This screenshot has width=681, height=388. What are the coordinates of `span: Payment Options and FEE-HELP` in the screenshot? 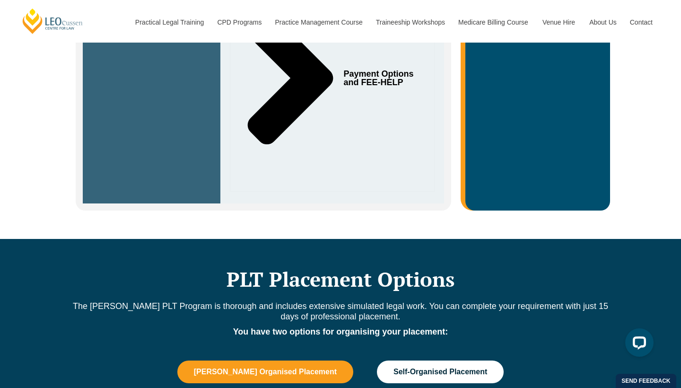 It's located at (380, 78).